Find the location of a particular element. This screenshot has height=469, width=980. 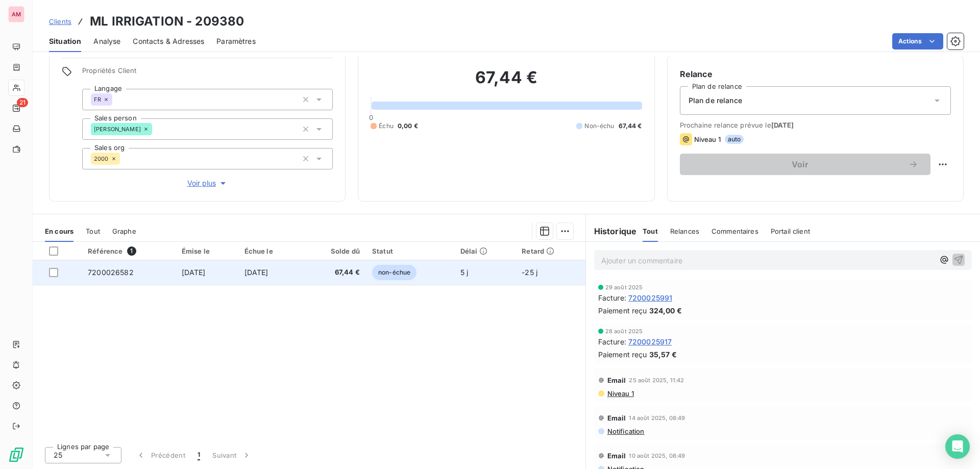

button: Suivant is located at coordinates (232, 455).